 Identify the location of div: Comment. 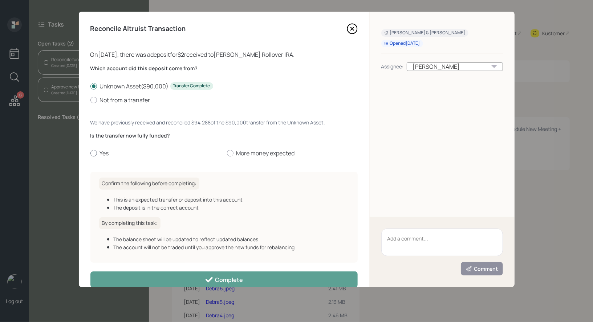
(482, 269).